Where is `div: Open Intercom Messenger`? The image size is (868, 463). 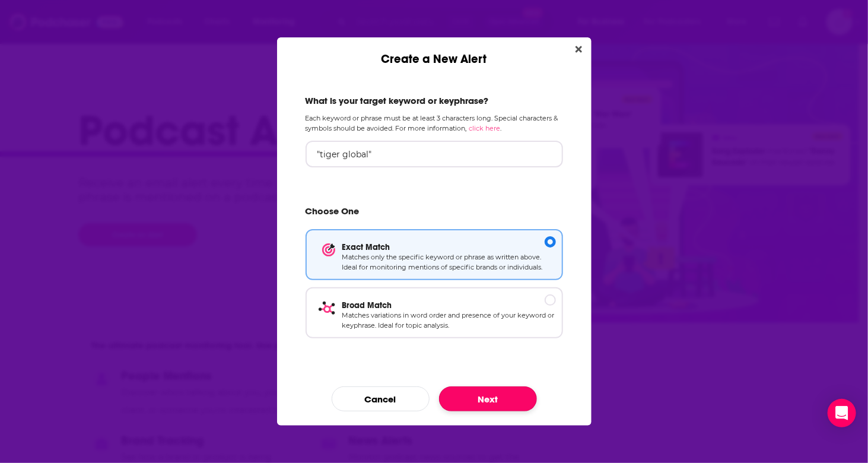
div: Open Intercom Messenger is located at coordinates (842, 413).